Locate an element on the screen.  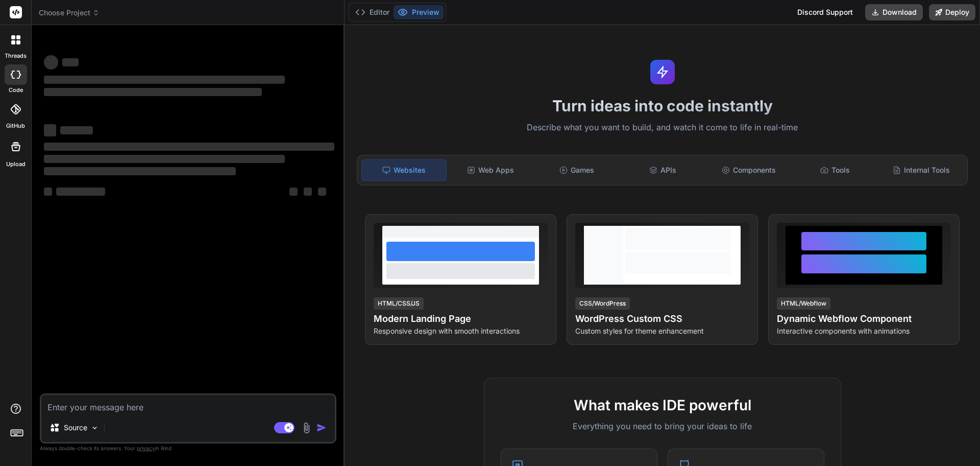
div: APIs is located at coordinates (662, 170).